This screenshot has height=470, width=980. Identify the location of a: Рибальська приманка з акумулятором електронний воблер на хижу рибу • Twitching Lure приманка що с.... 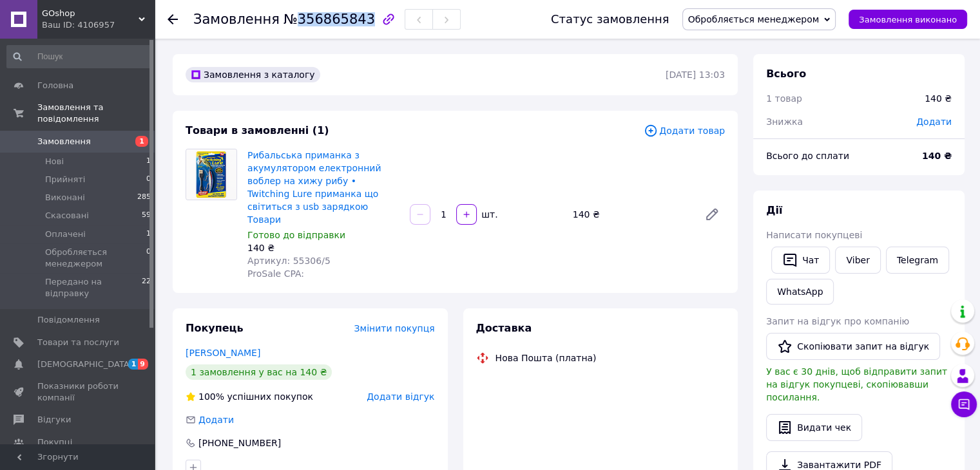
(314, 188).